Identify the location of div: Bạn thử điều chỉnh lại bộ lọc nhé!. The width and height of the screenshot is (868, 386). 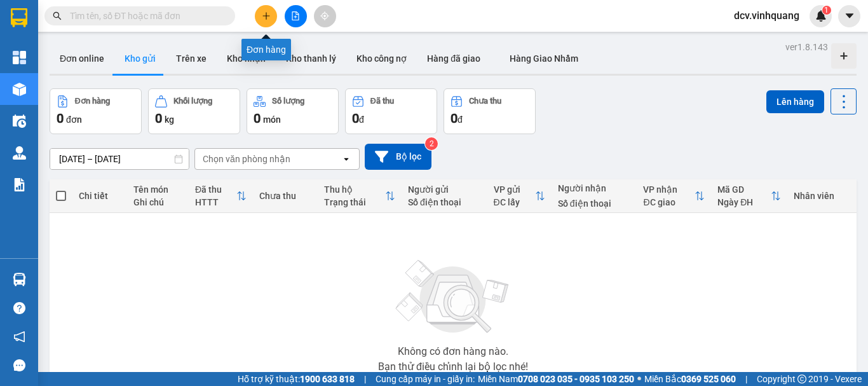
(453, 367).